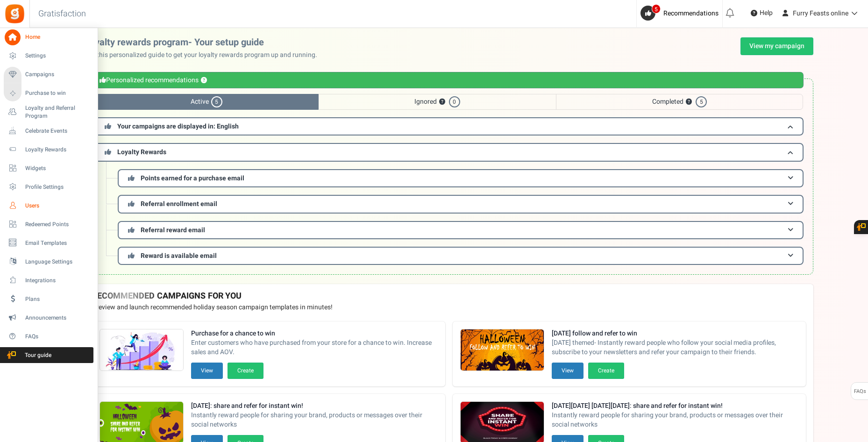 The width and height of the screenshot is (868, 442). I want to click on a: Profile Settings, so click(49, 187).